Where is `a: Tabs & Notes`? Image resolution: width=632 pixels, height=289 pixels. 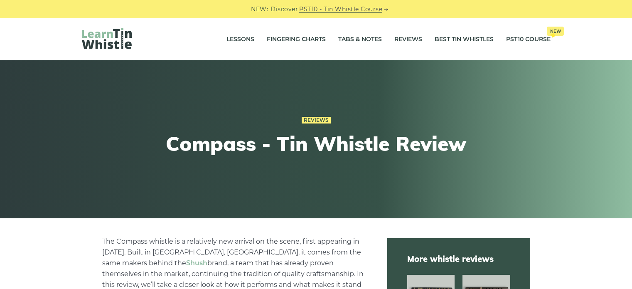 a: Tabs & Notes is located at coordinates (360, 39).